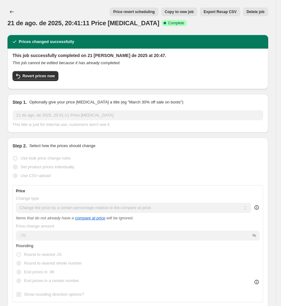 This screenshot has width=281, height=306. What do you see at coordinates (45, 218) in the screenshot?
I see `i: Items that do not already have a` at bounding box center [45, 218].